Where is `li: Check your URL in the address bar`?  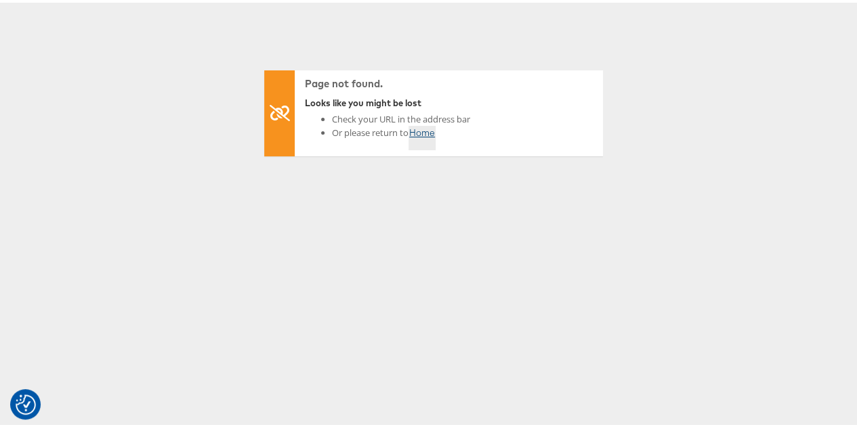 li: Check your URL in the address bar is located at coordinates (401, 117).